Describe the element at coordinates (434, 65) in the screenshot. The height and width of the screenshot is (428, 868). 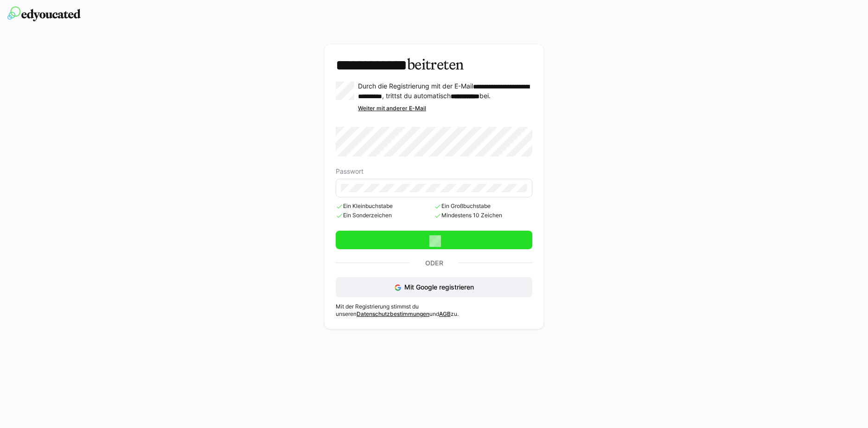
I see `h3: beitreten` at that location.